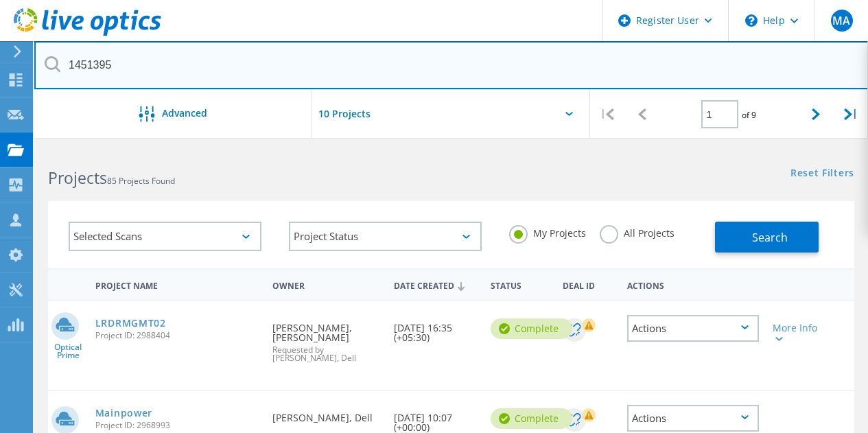 The image size is (868, 433). I want to click on div: Project Status, so click(385, 236).